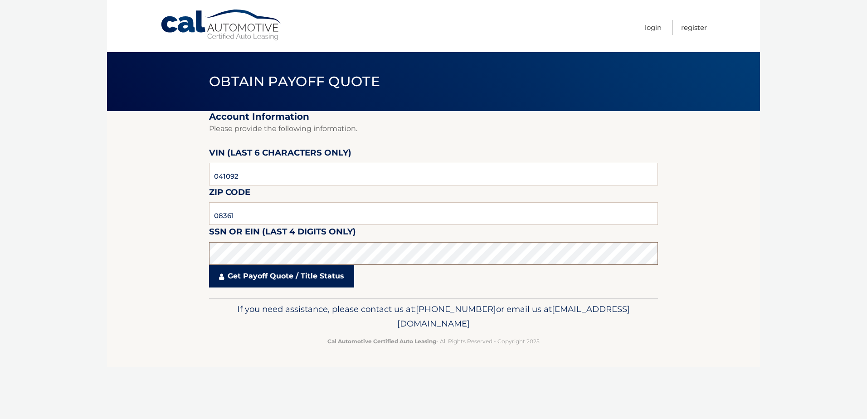 The height and width of the screenshot is (419, 867). I want to click on p: If you need assistance, please contact us at: or email us at, so click(433, 316).